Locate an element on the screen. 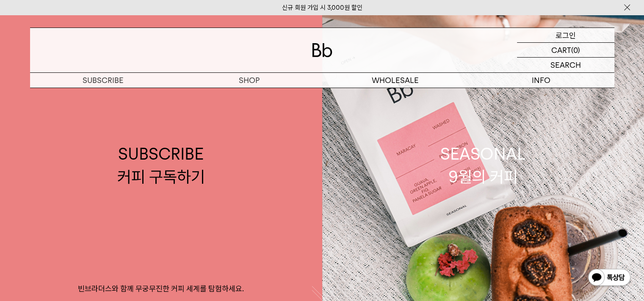  a: SHOP is located at coordinates (249, 80).